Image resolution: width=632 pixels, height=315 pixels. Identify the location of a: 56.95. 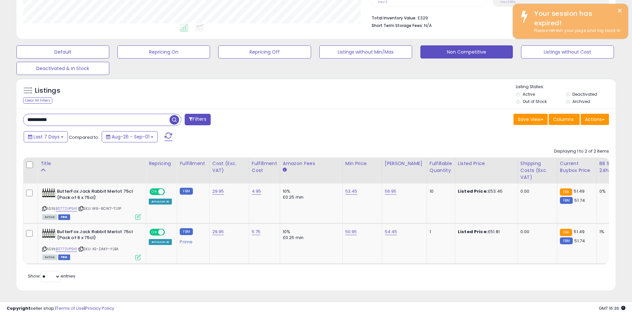
(391, 192).